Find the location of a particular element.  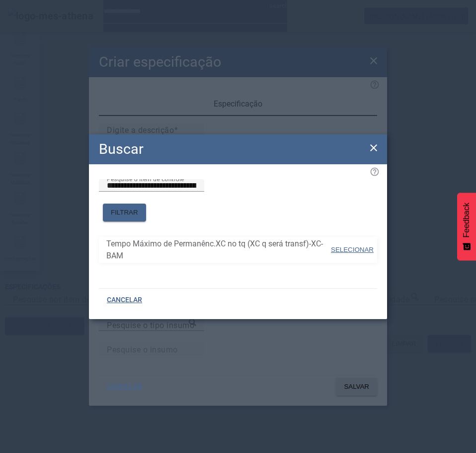

span: Feedback is located at coordinates (466, 220).